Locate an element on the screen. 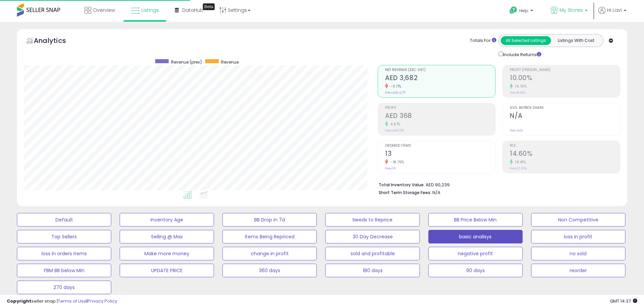 The height and width of the screenshot is (308, 644). button: BB Price Below Min is located at coordinates (476, 219).